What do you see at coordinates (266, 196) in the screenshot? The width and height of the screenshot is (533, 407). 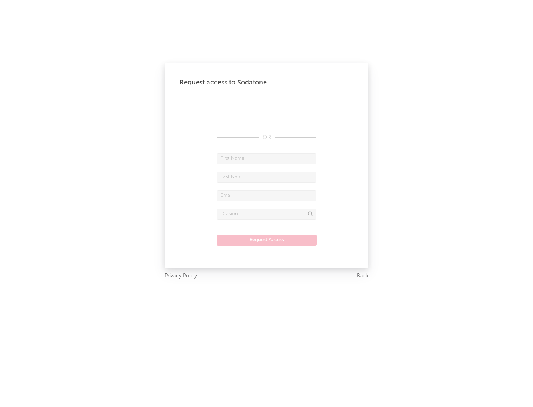 I see `input: Email` at bounding box center [266, 196].